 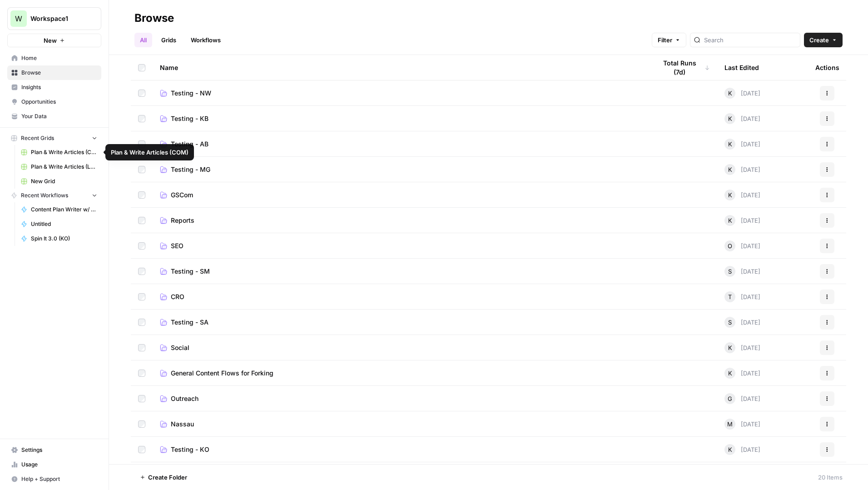 What do you see at coordinates (828, 67) in the screenshot?
I see `div: Actions` at bounding box center [828, 67].